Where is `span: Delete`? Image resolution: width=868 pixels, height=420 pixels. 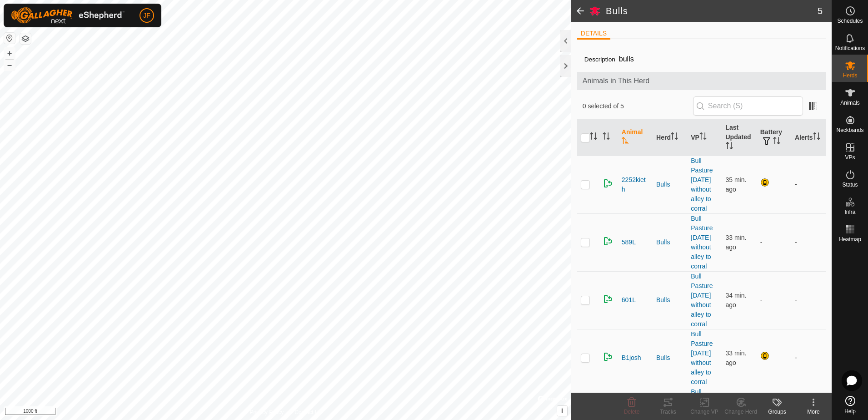 span: Delete is located at coordinates (632, 412).